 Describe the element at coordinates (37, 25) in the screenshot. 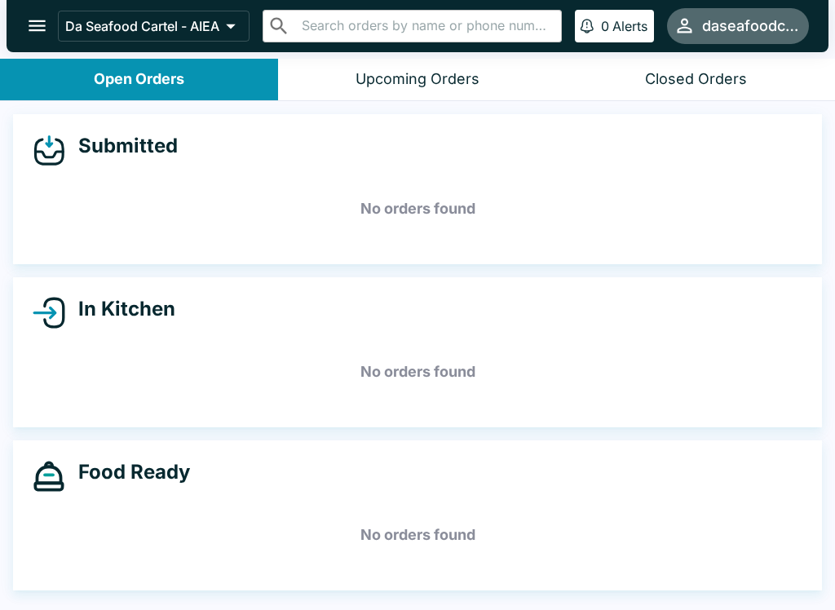

I see `button: open drawer` at that location.